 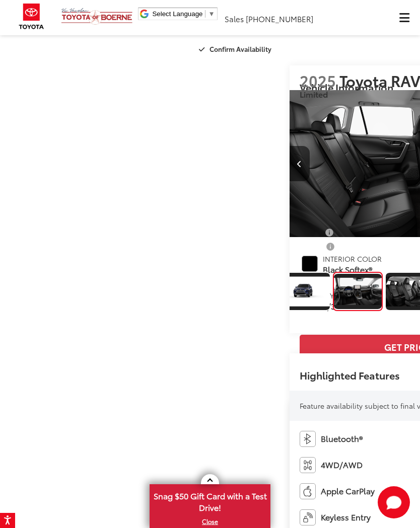 What do you see at coordinates (97, 16) in the screenshot?
I see `img: Vic Vaughan Toyota of Boerne` at bounding box center [97, 16].